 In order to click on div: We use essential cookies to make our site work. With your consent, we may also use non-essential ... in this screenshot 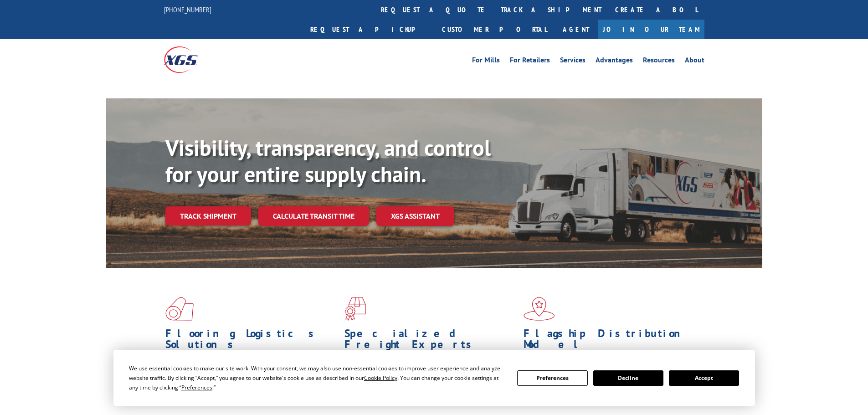, I will do `click(318, 378)`.